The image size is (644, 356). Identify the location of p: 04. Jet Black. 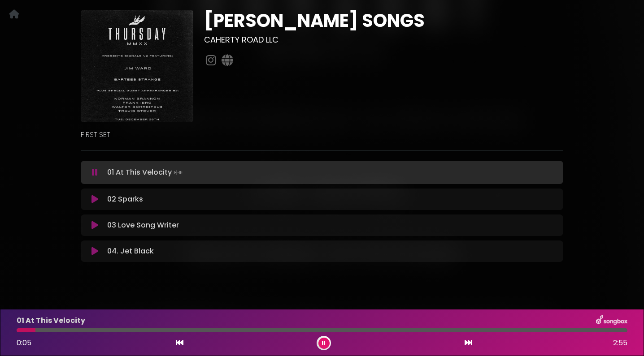
(130, 251).